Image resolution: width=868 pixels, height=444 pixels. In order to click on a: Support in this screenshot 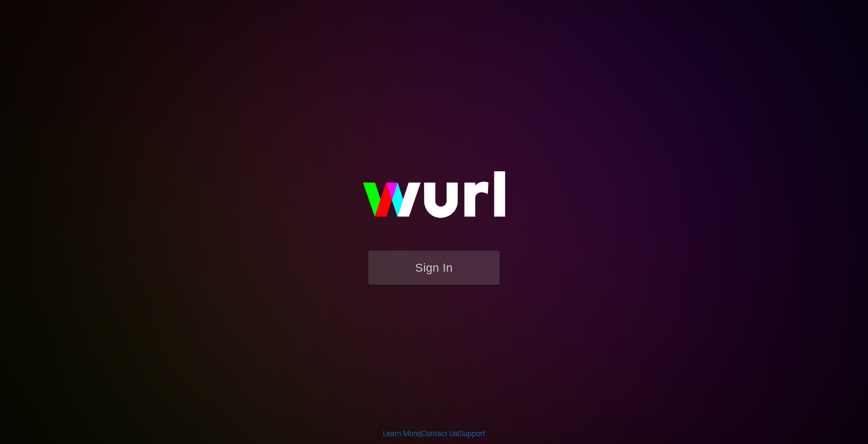, I will do `click(472, 434)`.